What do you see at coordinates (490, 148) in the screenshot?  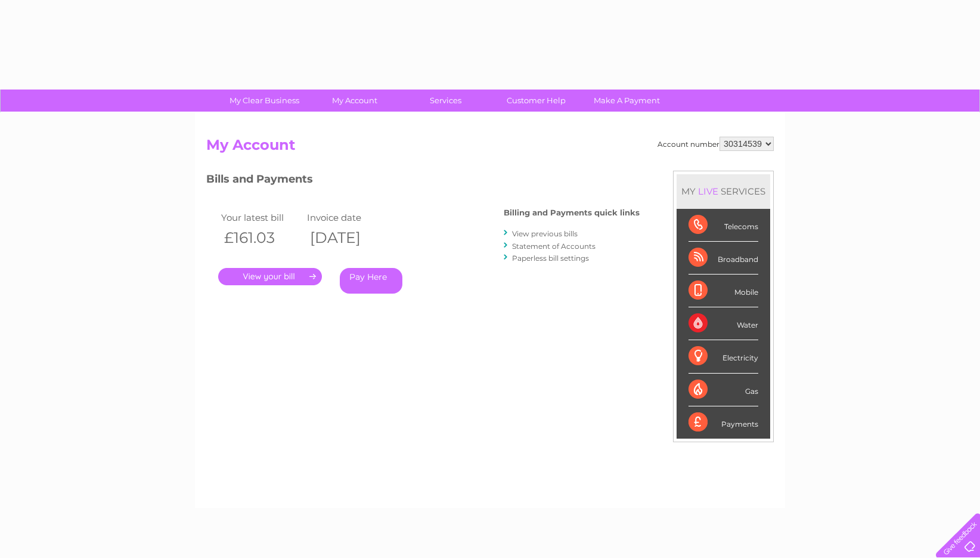 I see `h2: My Account` at bounding box center [490, 148].